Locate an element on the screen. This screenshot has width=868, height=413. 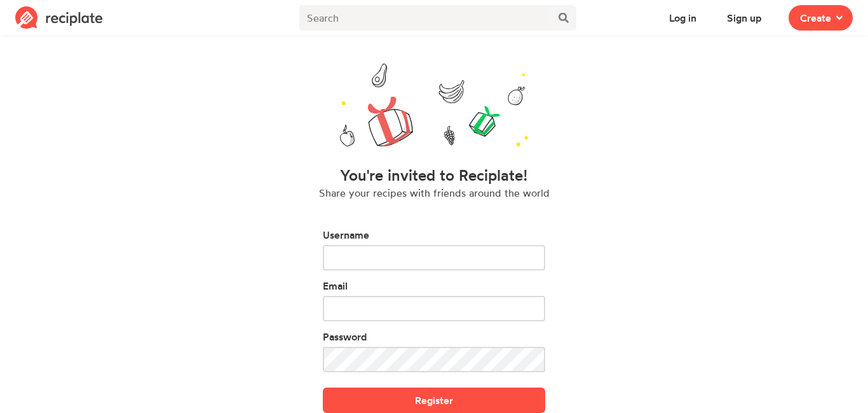
button: Create is located at coordinates (820, 18).